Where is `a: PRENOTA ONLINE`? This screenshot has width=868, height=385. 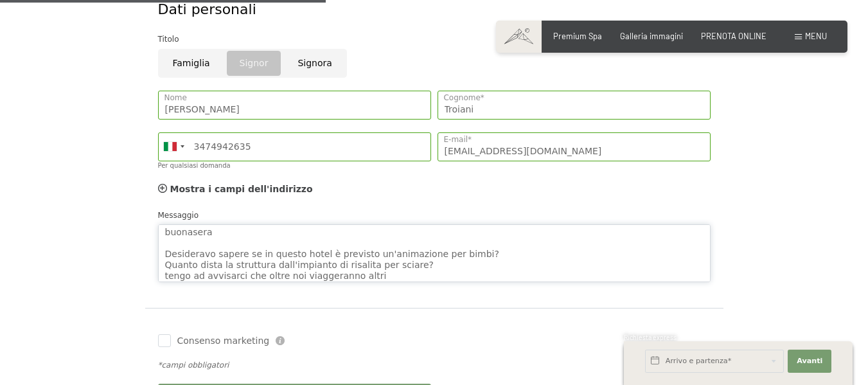 a: PRENOTA ONLINE is located at coordinates (734, 36).